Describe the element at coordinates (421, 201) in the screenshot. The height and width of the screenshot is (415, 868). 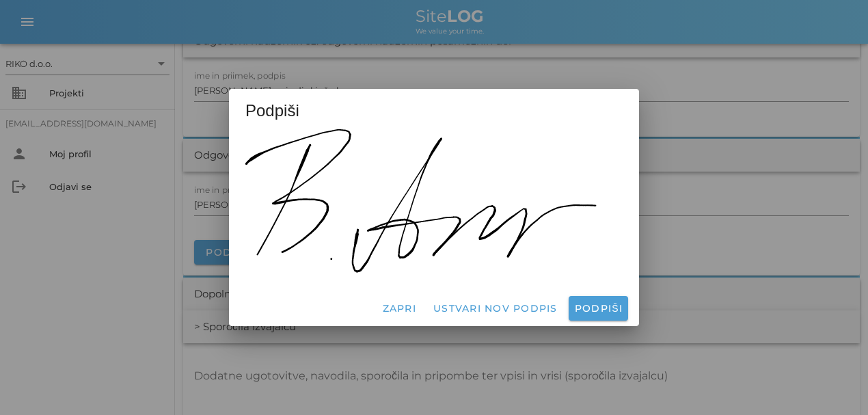
I see `img: cNQp+QXQ5l0AAAAASUVORK5CYII=` at that location.